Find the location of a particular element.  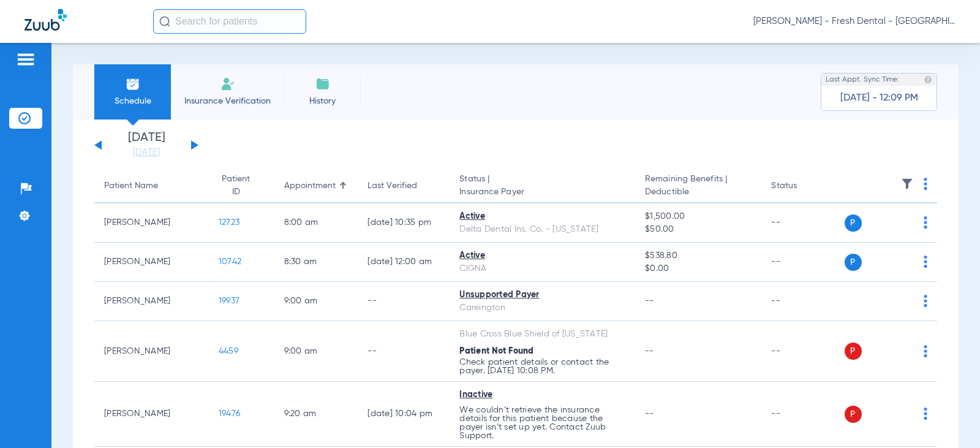

span: Insurance Verification is located at coordinates (227, 101).